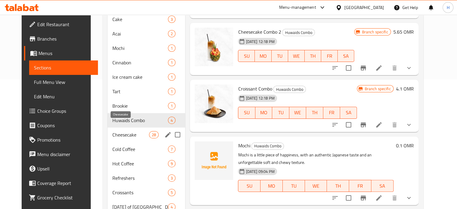  What do you see at coordinates (314, 113) in the screenshot?
I see `button: TH` at bounding box center [314, 113].